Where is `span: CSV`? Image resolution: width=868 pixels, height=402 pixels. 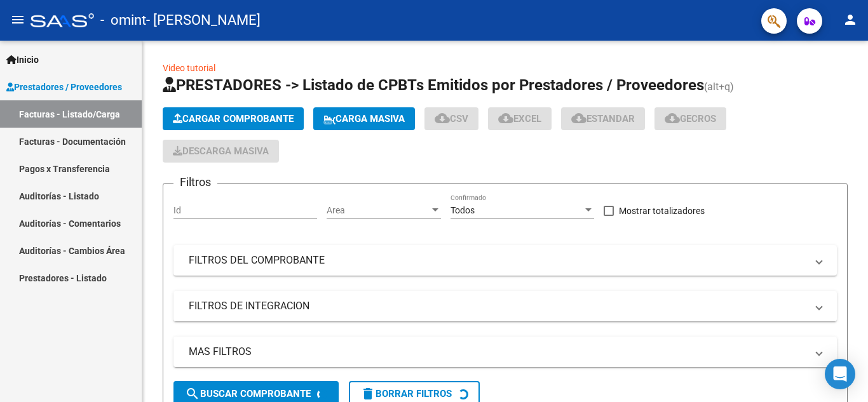 span: CSV is located at coordinates (451, 119).